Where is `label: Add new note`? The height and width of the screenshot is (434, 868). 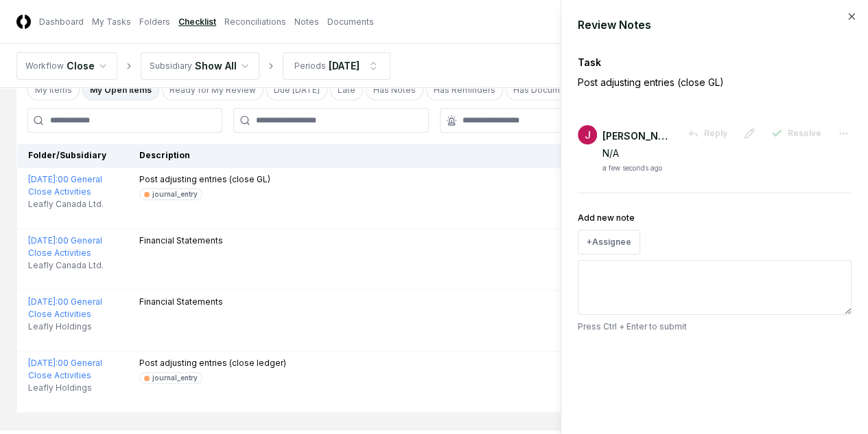
label: Add new note is located at coordinates (606, 217).